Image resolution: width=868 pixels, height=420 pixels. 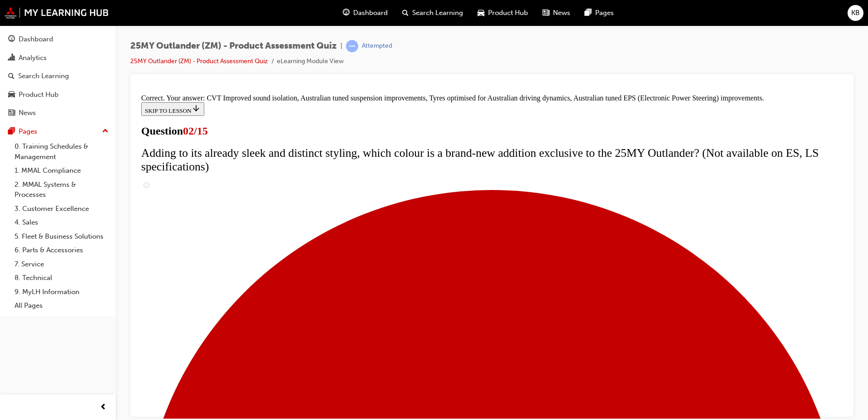 What do you see at coordinates (32, 58) in the screenshot?
I see `div: Analytics` at bounding box center [32, 58].